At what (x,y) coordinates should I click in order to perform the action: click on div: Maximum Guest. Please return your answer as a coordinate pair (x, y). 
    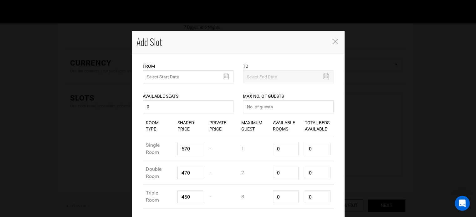
    Looking at the image, I should click on (254, 126).